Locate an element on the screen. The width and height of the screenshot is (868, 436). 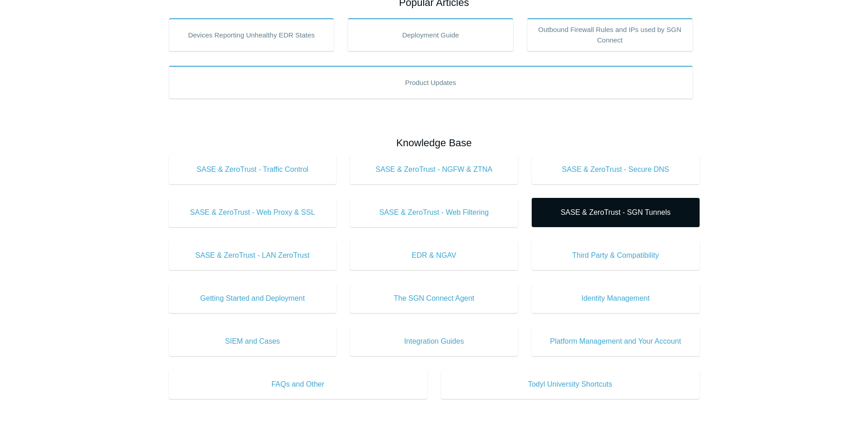
a: Outbound Firewall Rules and IPs used by SGN Connect is located at coordinates (610, 35).